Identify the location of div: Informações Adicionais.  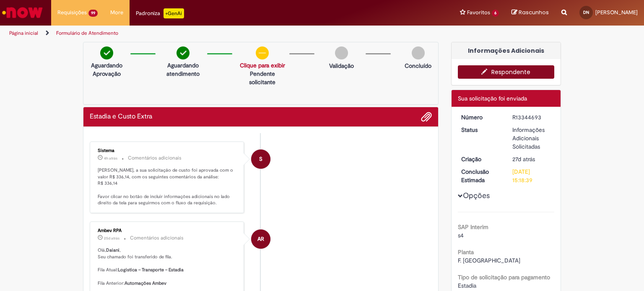
(506, 51).